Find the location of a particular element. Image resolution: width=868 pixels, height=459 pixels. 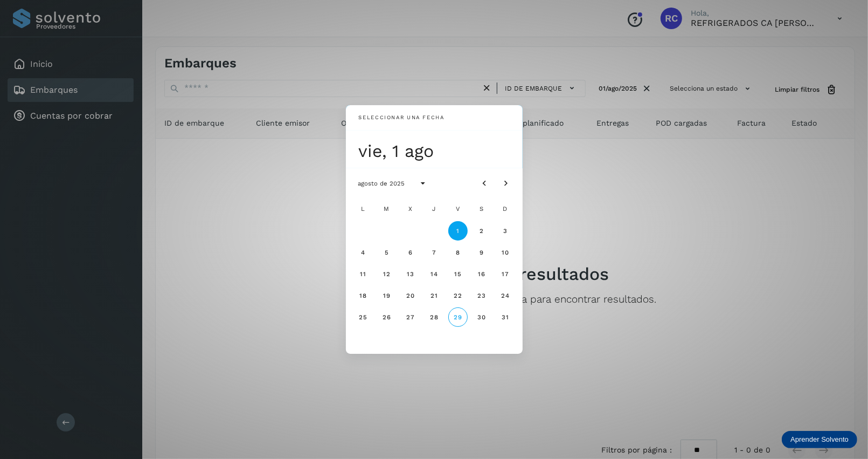

button: domingo, 10 de agosto de 2025 is located at coordinates (506, 252).